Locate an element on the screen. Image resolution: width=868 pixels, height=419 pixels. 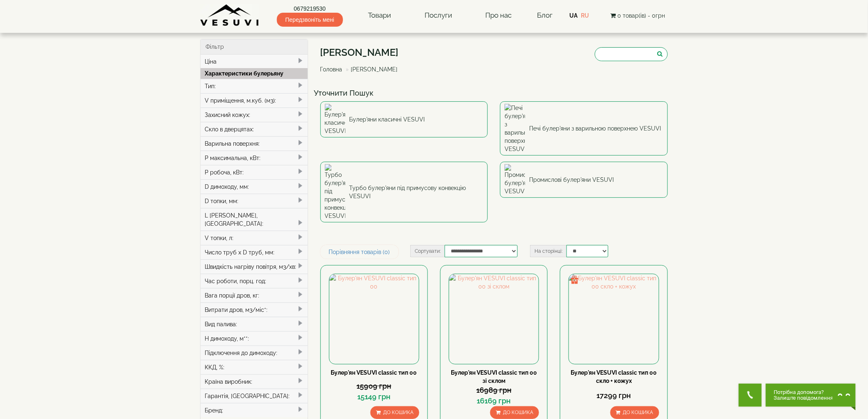
div: Характеристики булерьяну is located at coordinates (254, 73).